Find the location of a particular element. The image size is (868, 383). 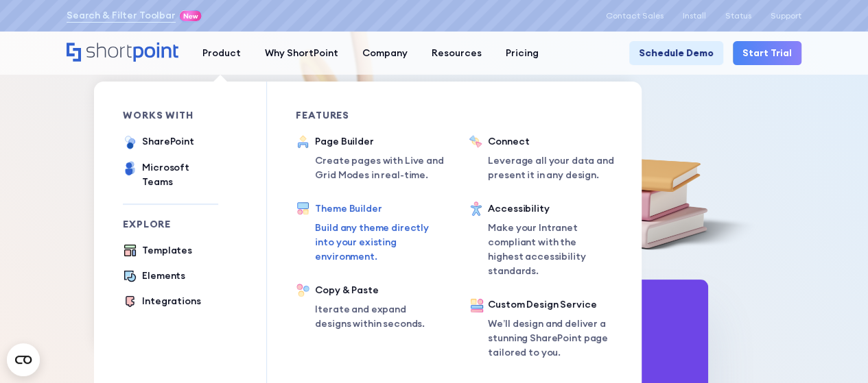

div: Pricing is located at coordinates (522, 53).